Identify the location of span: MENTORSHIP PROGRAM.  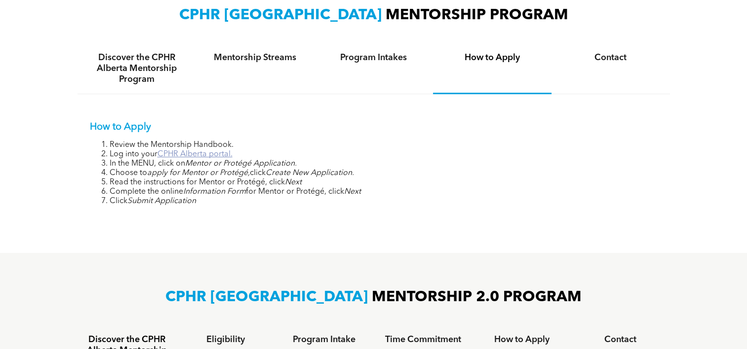
(477, 15).